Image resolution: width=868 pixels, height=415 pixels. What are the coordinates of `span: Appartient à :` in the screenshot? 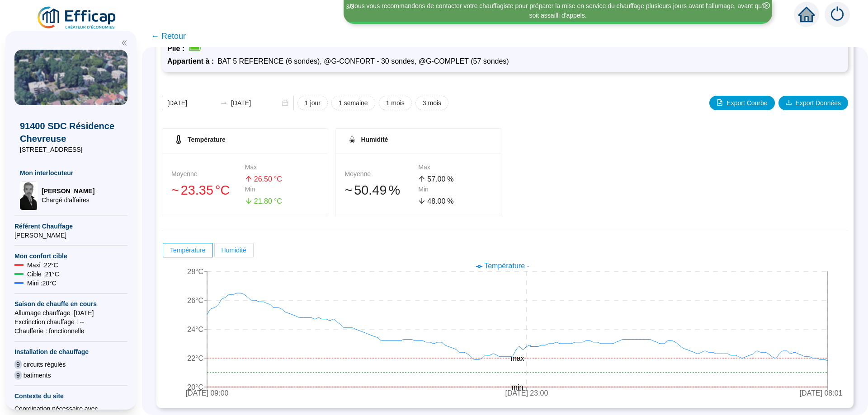 It's located at (192, 61).